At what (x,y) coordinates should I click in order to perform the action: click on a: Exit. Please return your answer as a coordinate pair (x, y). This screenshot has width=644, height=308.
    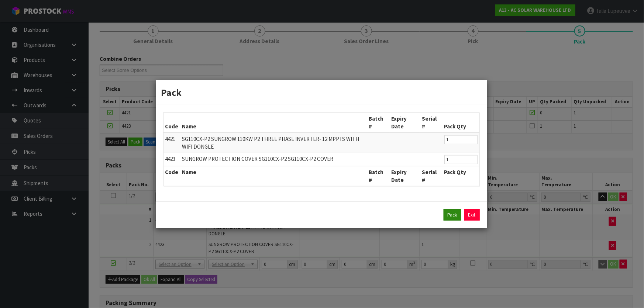
    Looking at the image, I should click on (472, 215).